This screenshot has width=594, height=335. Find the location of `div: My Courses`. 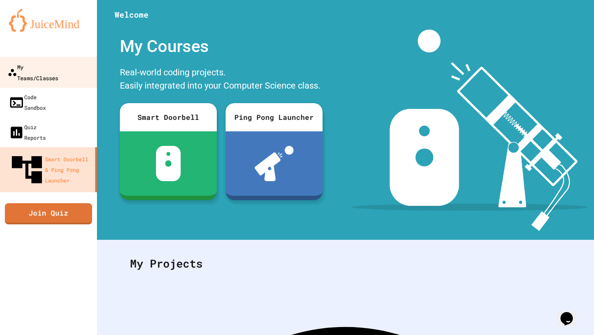

div: My Courses is located at coordinates (221, 46).